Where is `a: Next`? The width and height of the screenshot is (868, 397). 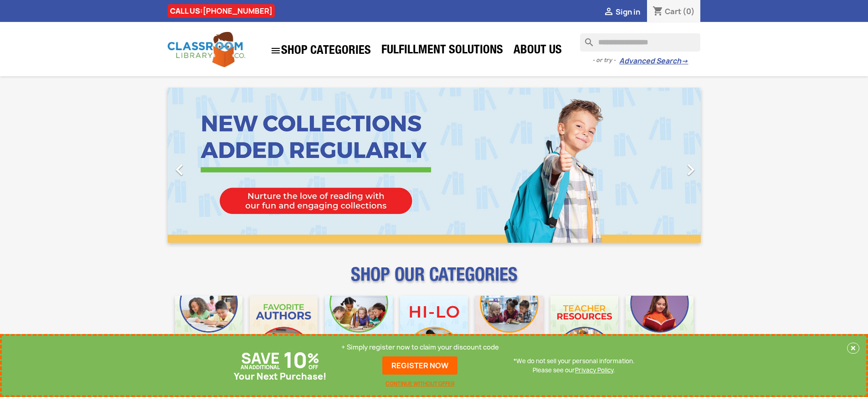
a: Next is located at coordinates (661, 165).